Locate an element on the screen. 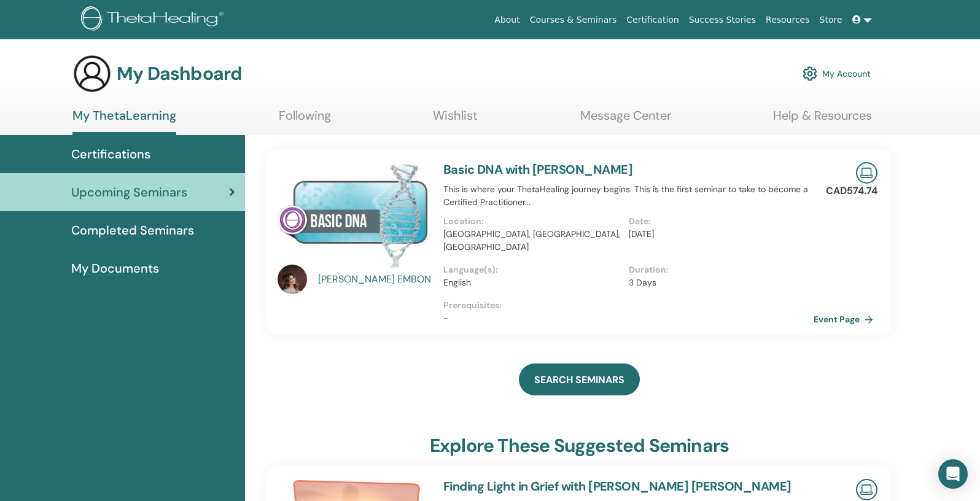 This screenshot has width=980, height=501. span: Certifications is located at coordinates (111, 154).